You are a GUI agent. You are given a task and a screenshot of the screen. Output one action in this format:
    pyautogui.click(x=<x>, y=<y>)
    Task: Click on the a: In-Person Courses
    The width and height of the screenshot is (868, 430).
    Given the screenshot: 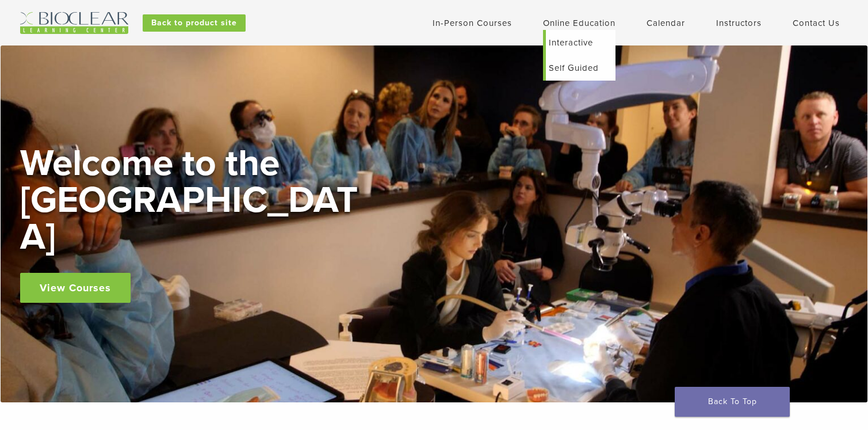 What is the action you would take?
    pyautogui.click(x=472, y=23)
    